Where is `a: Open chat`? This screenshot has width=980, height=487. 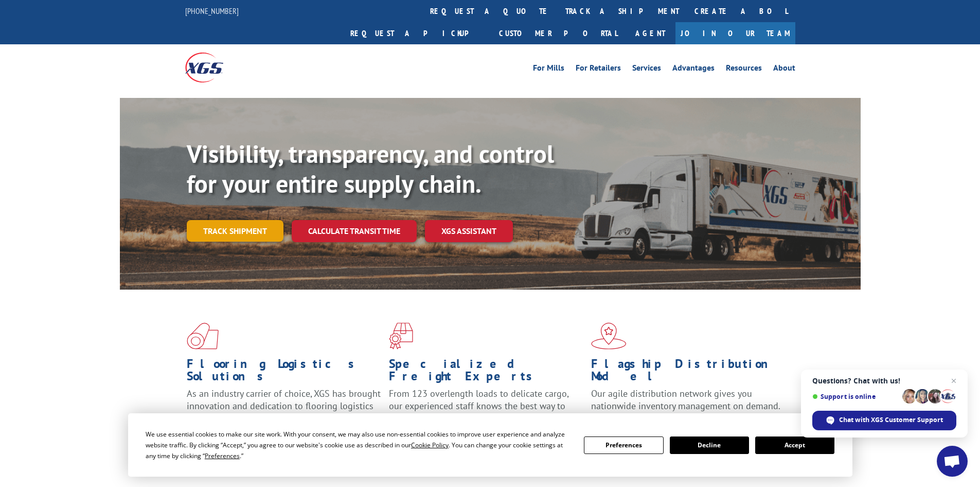
a: Open chat is located at coordinates (952, 461).